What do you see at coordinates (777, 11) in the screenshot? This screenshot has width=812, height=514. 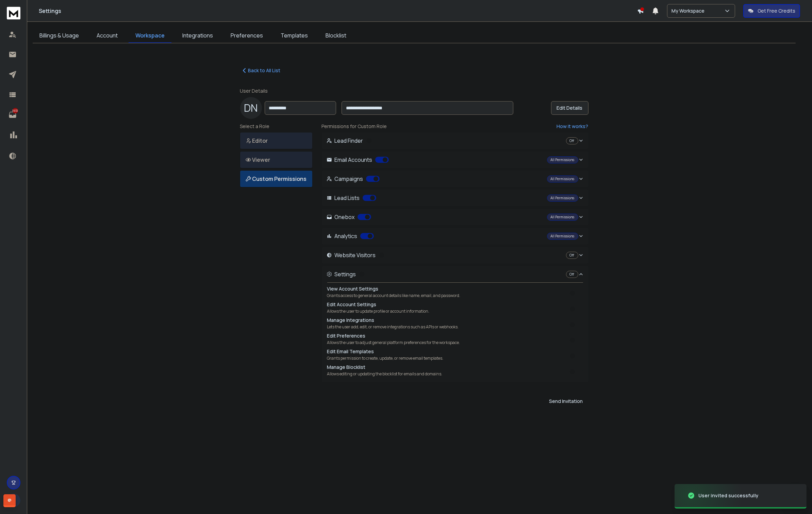 I see `p: Get Free Credits` at bounding box center [777, 11].